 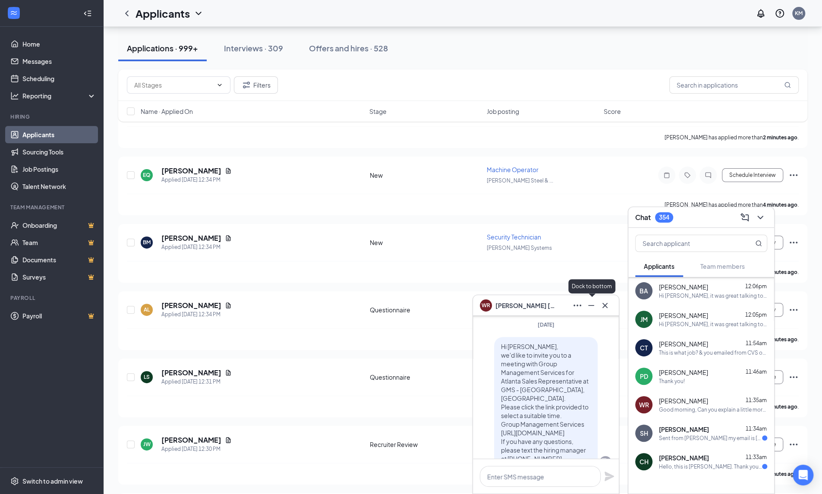 I want to click on div: Payroll, so click(x=52, y=298).